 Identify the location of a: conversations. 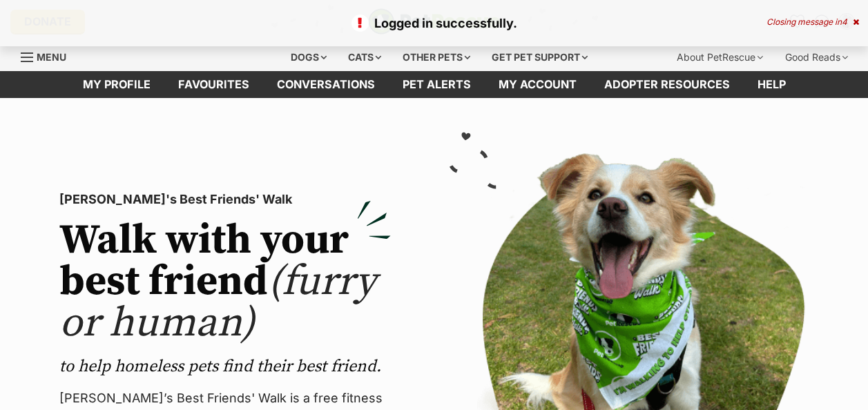
(326, 84).